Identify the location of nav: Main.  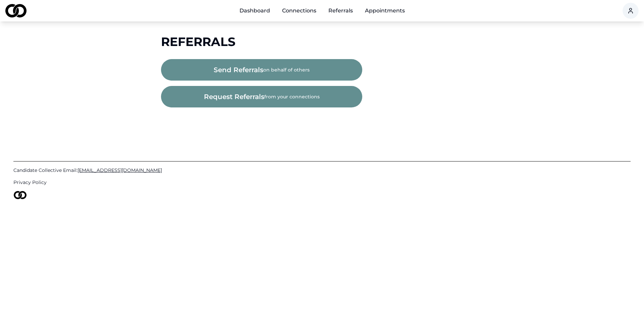
(322, 11).